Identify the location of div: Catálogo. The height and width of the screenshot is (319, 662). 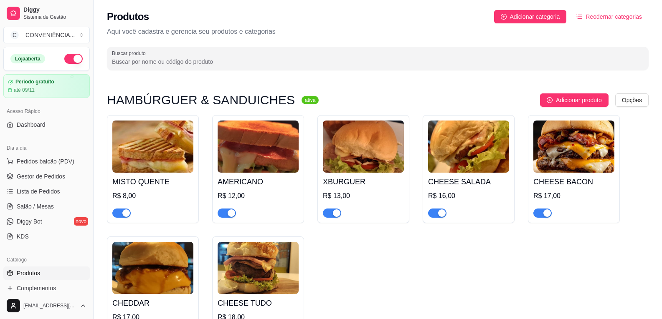
(46, 260).